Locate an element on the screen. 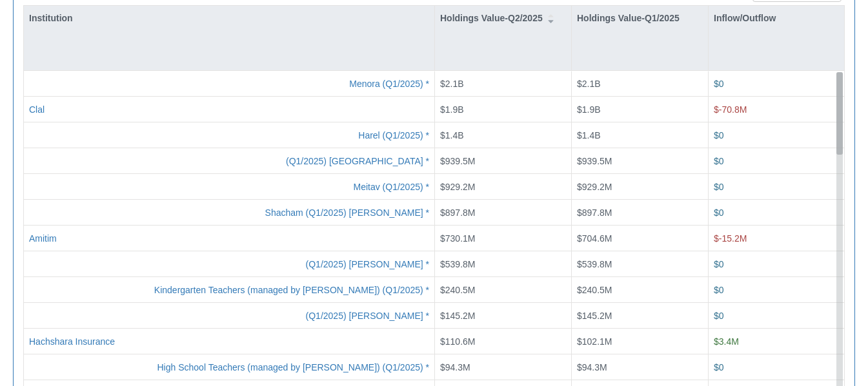  span: $102.1M is located at coordinates (594, 341).